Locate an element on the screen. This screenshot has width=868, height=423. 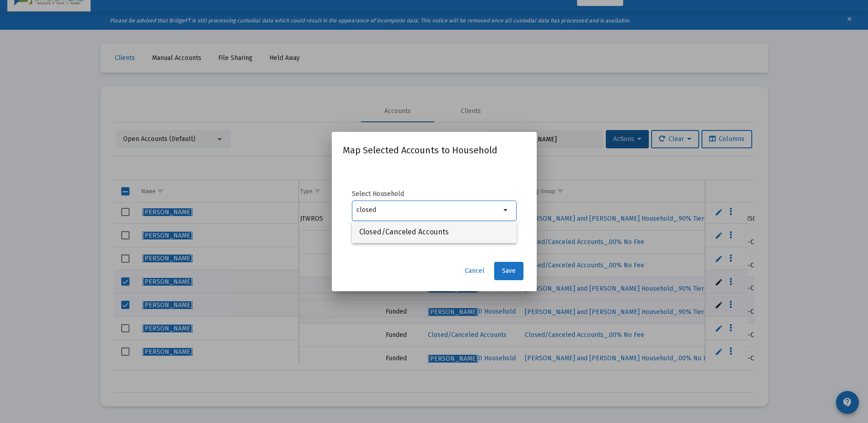
span: Cancel is located at coordinates (474, 271).